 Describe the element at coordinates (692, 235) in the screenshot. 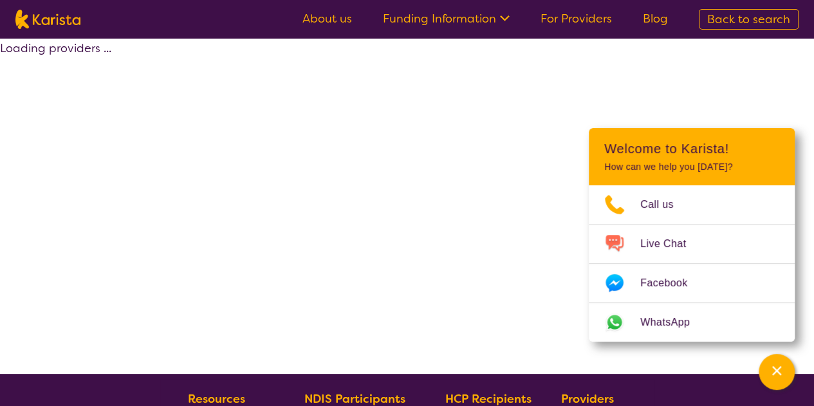

I see `div: Channel Menu` at that location.